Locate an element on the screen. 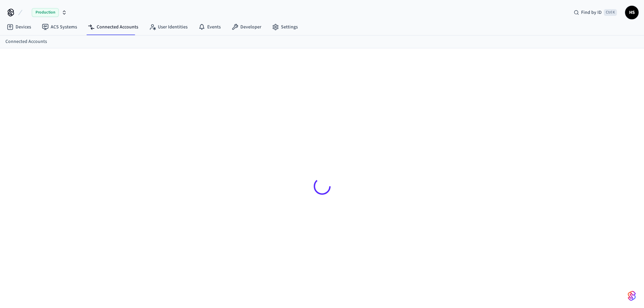  img: SeamLogoGradient.69752ec5.svg is located at coordinates (632, 296).